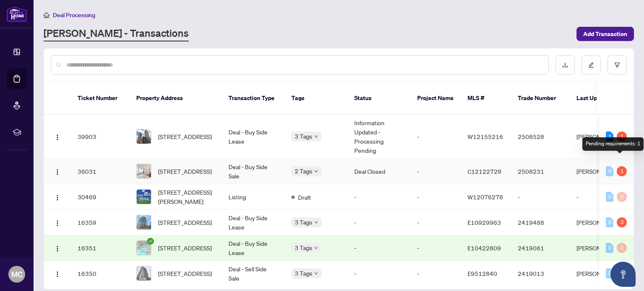 The height and width of the screenshot is (291, 644). I want to click on th: Status, so click(379, 98).